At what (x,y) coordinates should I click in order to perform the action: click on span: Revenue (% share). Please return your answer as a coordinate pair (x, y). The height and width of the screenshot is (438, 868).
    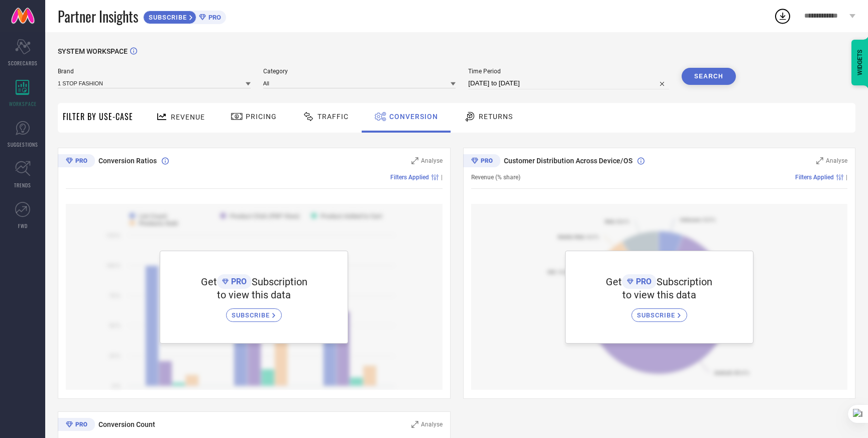
    Looking at the image, I should click on (496, 177).